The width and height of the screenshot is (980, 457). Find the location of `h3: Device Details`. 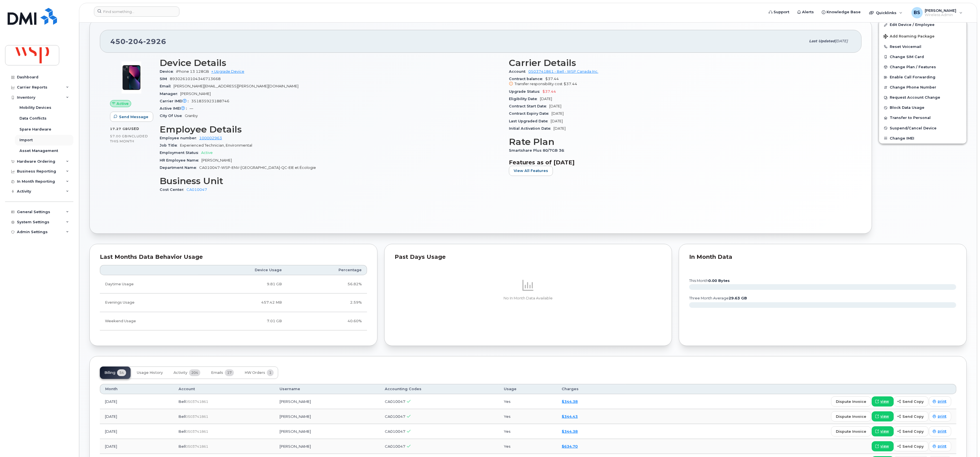

h3: Device Details is located at coordinates (331, 63).